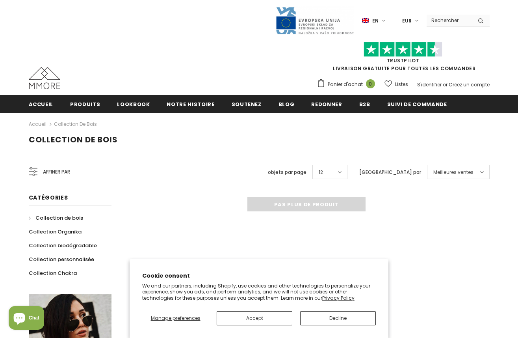 The width and height of the screenshot is (518, 338). I want to click on img: i-lang-1.png, so click(366, 20).